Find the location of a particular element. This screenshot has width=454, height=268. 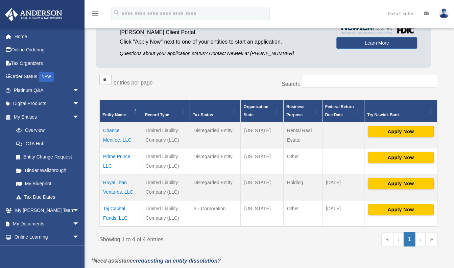

td: Holding is located at coordinates (303, 187).